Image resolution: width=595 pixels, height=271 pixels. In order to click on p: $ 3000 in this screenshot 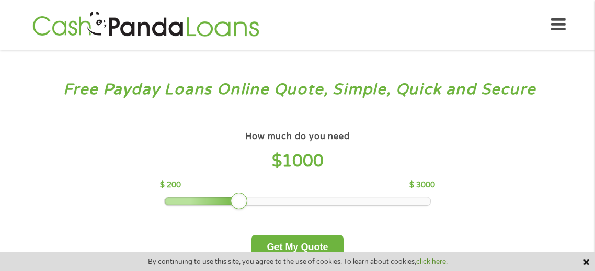, I will do `click(422, 185)`.